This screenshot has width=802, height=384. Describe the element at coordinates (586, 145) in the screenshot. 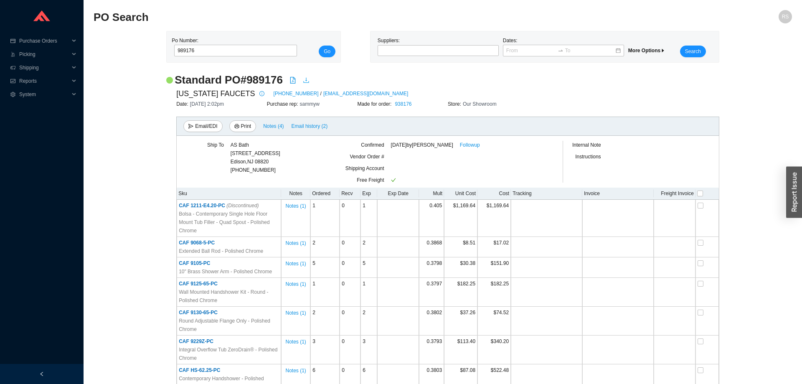

I see `span: Internal Note` at that location.